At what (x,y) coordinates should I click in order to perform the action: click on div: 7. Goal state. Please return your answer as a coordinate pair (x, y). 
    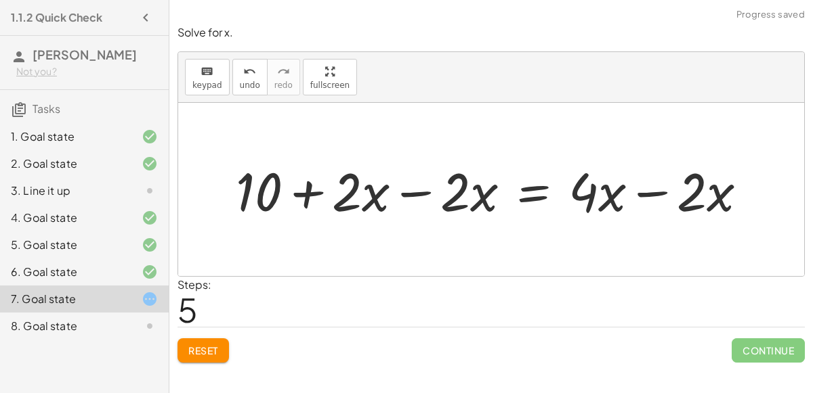
    Looking at the image, I should click on (65, 299).